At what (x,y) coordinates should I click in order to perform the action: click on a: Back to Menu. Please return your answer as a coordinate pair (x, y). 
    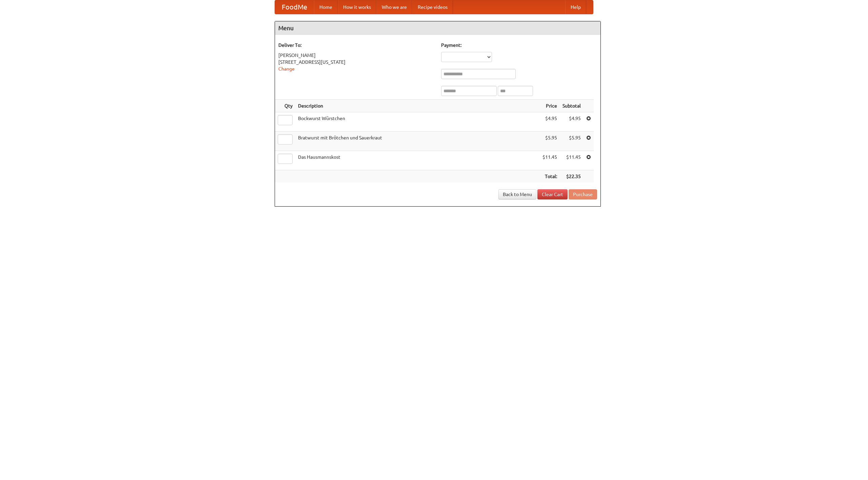
    Looking at the image, I should click on (518, 194).